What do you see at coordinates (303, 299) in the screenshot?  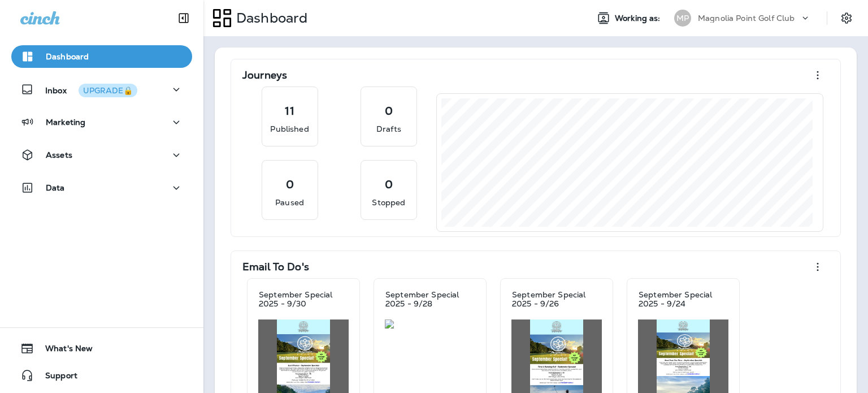 I see `p: September Special 2025 - 9/30` at bounding box center [303, 299].